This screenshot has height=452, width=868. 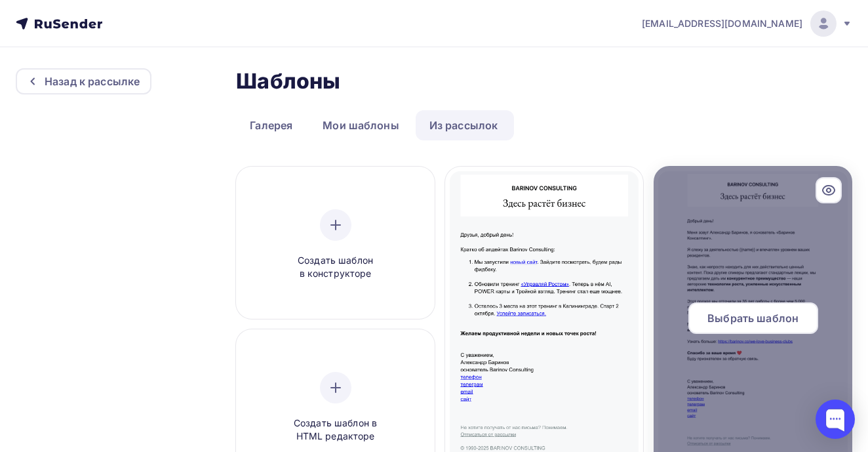 What do you see at coordinates (335, 267) in the screenshot?
I see `span: Создать шаблон в конструкторе` at bounding box center [335, 267].